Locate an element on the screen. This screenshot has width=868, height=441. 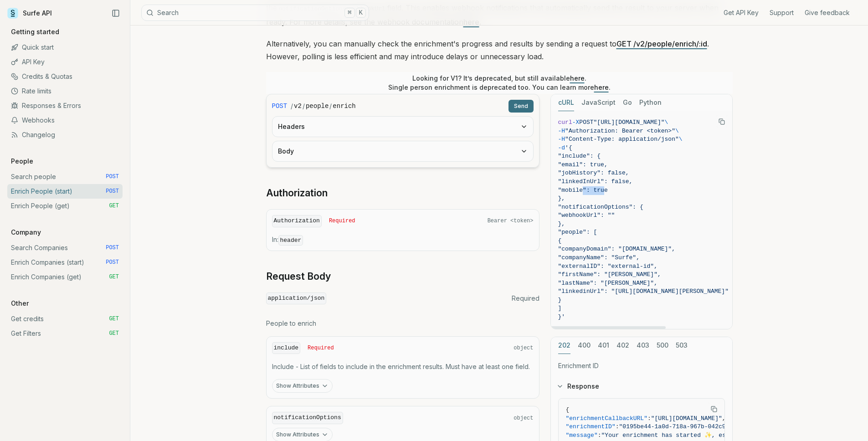
p: People is located at coordinates (22, 161).